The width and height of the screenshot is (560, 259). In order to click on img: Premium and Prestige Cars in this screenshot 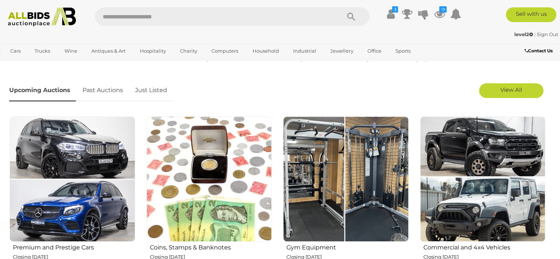, I will do `click(72, 179)`.